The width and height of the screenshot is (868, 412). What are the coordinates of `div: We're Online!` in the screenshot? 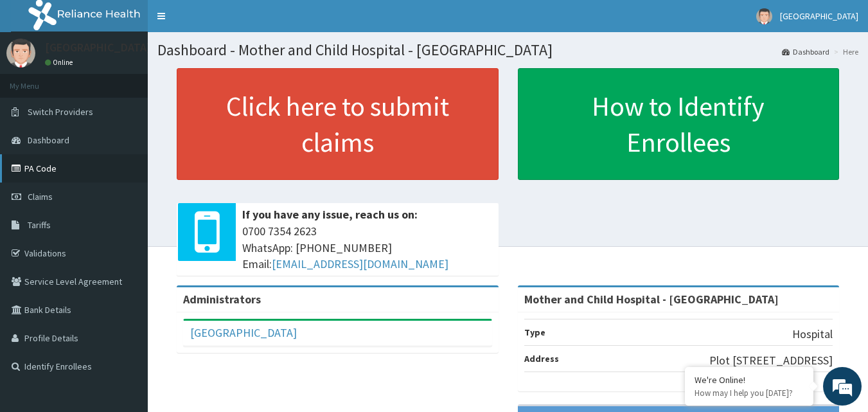 It's located at (749, 380).